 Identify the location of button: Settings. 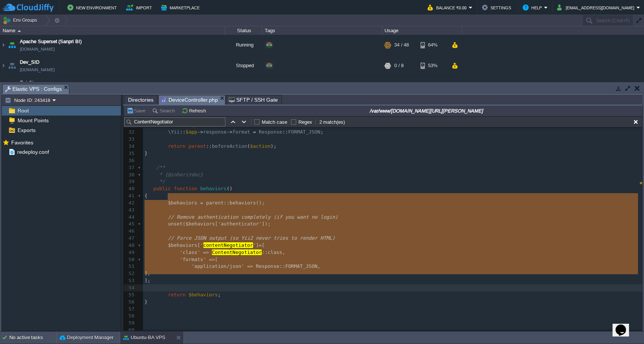
(498, 8).